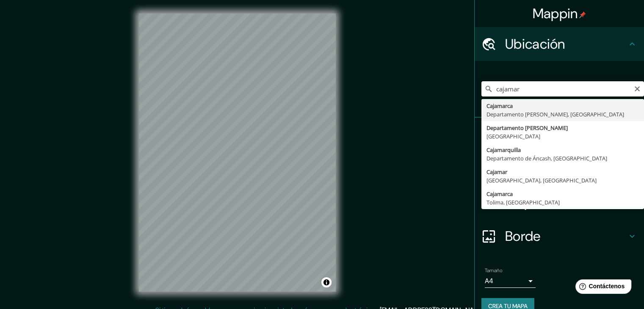  What do you see at coordinates (489, 281) in the screenshot?
I see `font: A4` at bounding box center [489, 281].